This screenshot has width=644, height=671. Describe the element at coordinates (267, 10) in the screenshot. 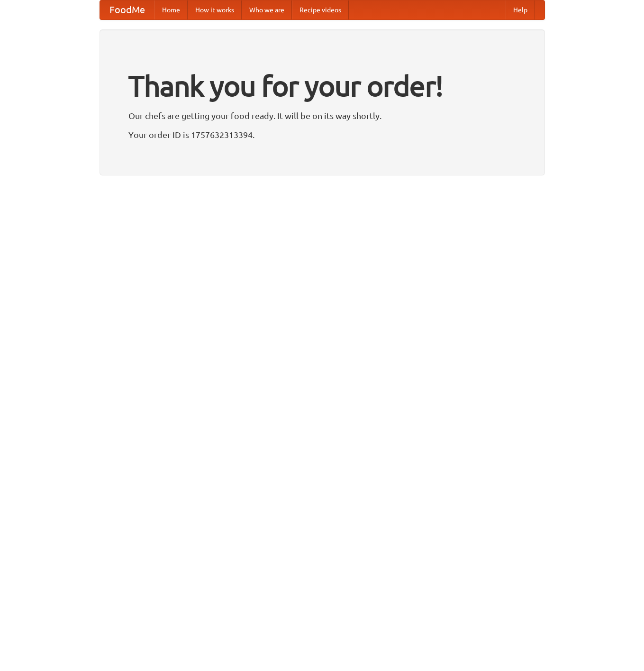

I see `a: Who we are` at that location.